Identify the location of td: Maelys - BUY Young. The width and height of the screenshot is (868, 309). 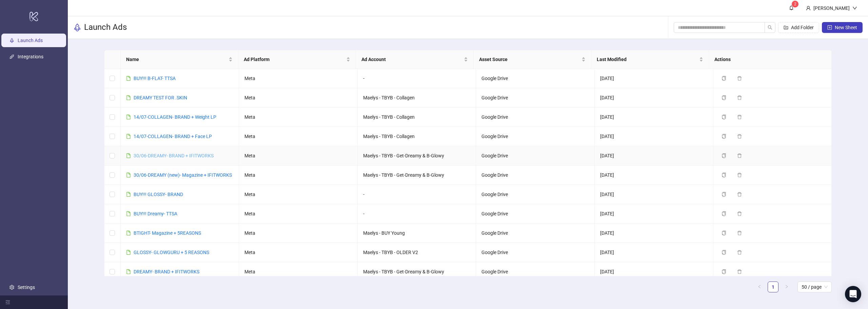
(417, 233).